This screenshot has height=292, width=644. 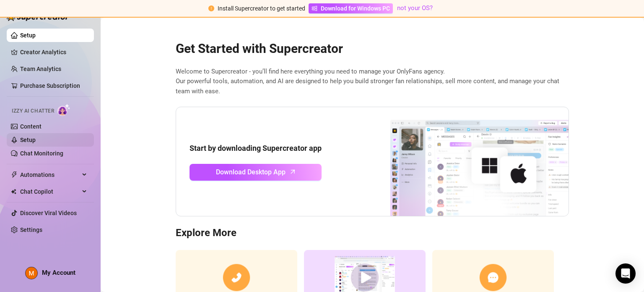 What do you see at coordinates (31, 273) in the screenshot?
I see `img: ACg8ocLaDG0KqEOvI1Z8m_80ilGBA-X8OHTYb_YKrsnPBvUc9q5ehw=s96-c` at bounding box center [31, 273].